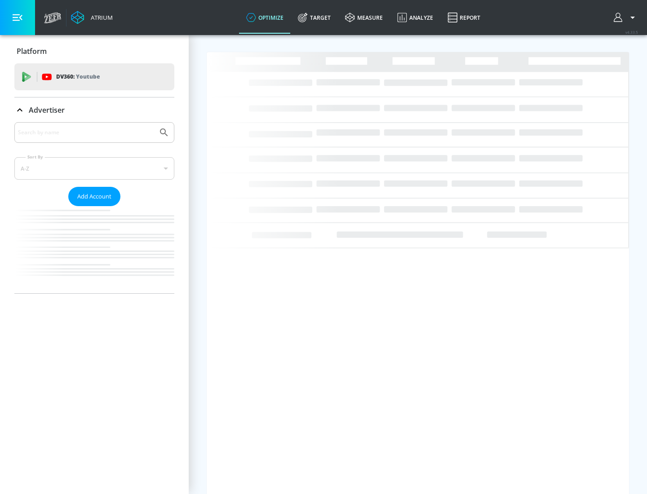 The width and height of the screenshot is (647, 494). What do you see at coordinates (464, 18) in the screenshot?
I see `a: Report` at bounding box center [464, 18].